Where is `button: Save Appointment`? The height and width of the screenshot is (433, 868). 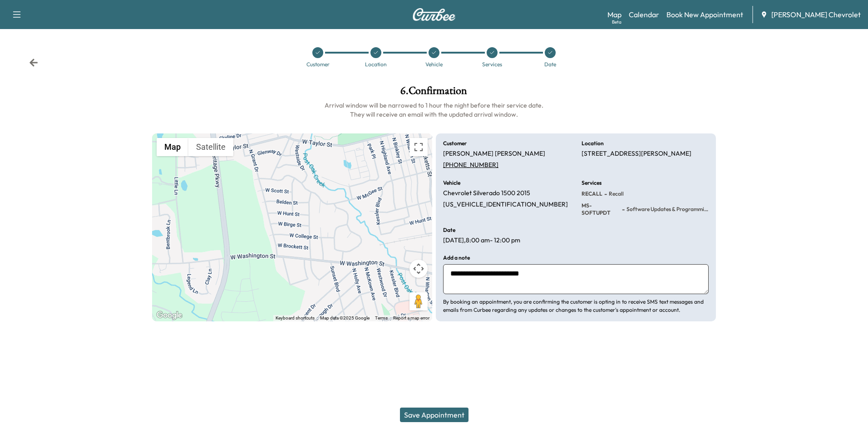 button: Save Appointment is located at coordinates (434, 415).